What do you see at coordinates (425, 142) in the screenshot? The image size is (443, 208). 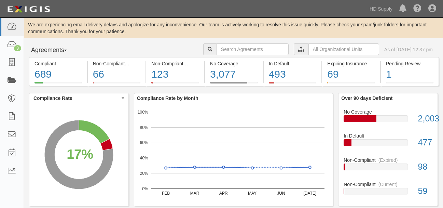 I see `div: 477` at bounding box center [425, 142].